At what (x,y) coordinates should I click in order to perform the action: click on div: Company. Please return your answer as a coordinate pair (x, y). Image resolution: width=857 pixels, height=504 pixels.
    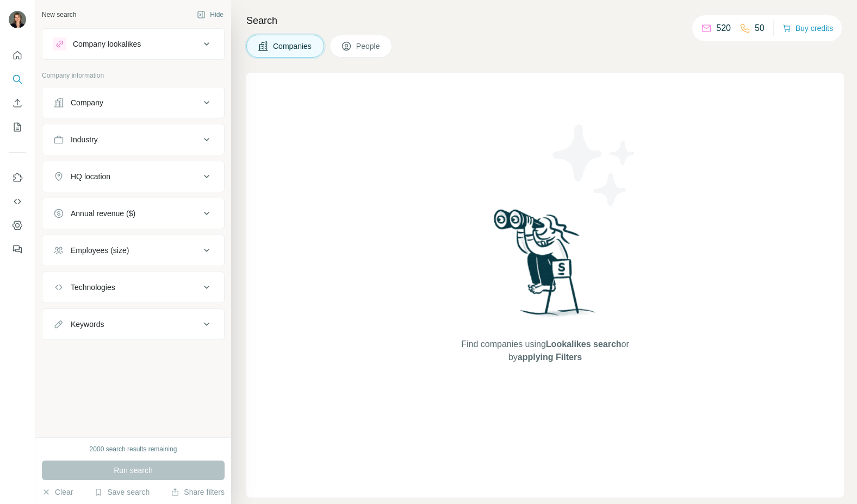
    Looking at the image, I should click on (87, 103).